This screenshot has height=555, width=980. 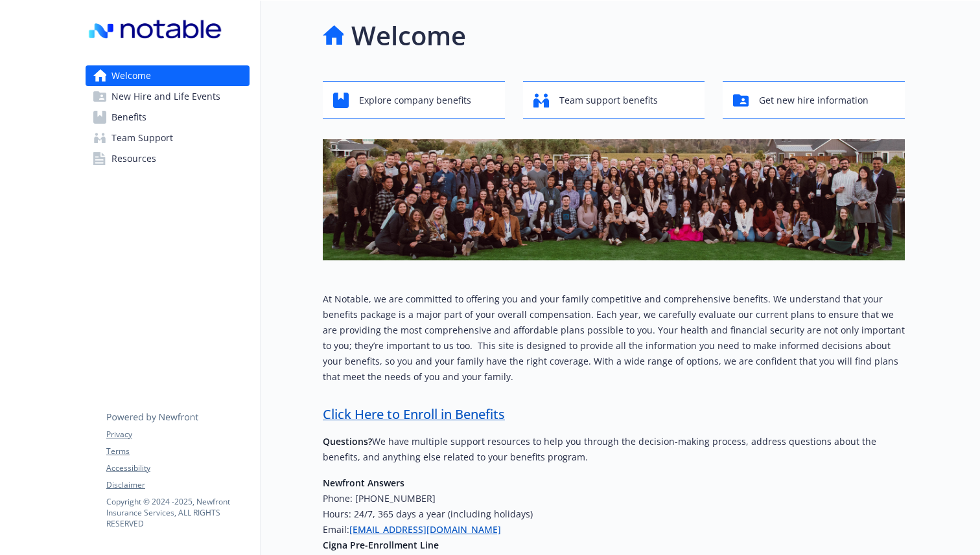 I want to click on span: Team Support, so click(x=142, y=138).